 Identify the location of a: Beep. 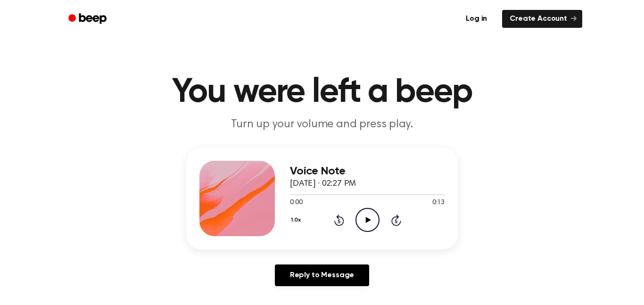
(88, 19).